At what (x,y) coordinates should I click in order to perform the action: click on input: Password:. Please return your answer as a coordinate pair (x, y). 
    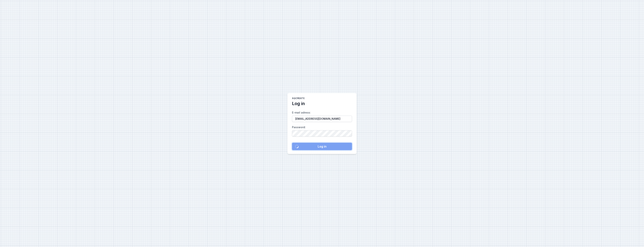
    Looking at the image, I should click on (322, 134).